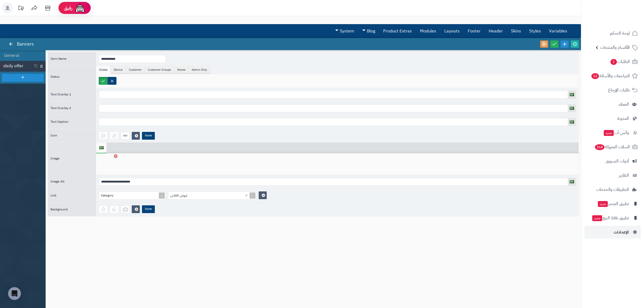 The width and height of the screenshot is (644, 308). I want to click on span: Status, so click(55, 77).